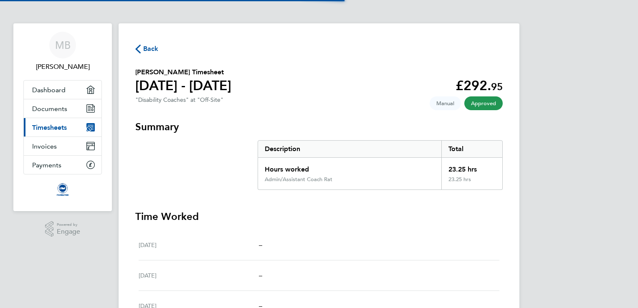 This screenshot has height=308, width=638. Describe the element at coordinates (63, 165) in the screenshot. I see `a: Payments` at that location.